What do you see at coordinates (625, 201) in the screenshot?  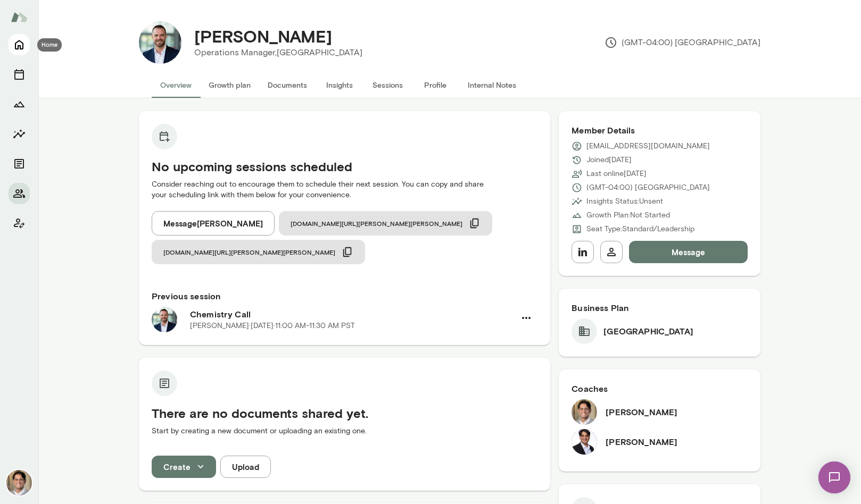 I see `p: Insights Status: Unsent` at bounding box center [625, 201].